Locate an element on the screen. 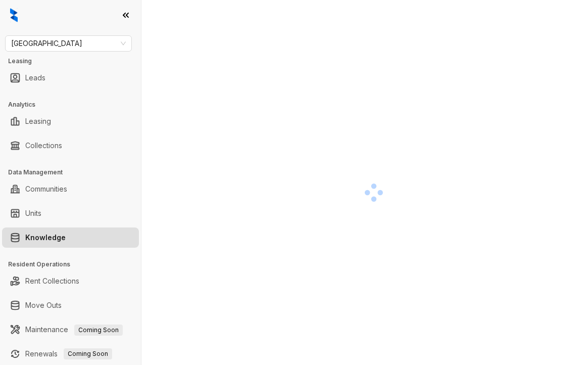 This screenshot has width=588, height=365. a: Rent Collections is located at coordinates (52, 281).